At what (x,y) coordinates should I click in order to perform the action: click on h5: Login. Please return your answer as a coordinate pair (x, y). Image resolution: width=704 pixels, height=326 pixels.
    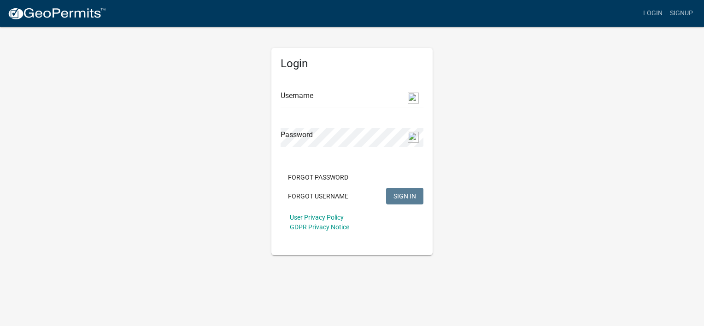
    Looking at the image, I should click on (352, 64).